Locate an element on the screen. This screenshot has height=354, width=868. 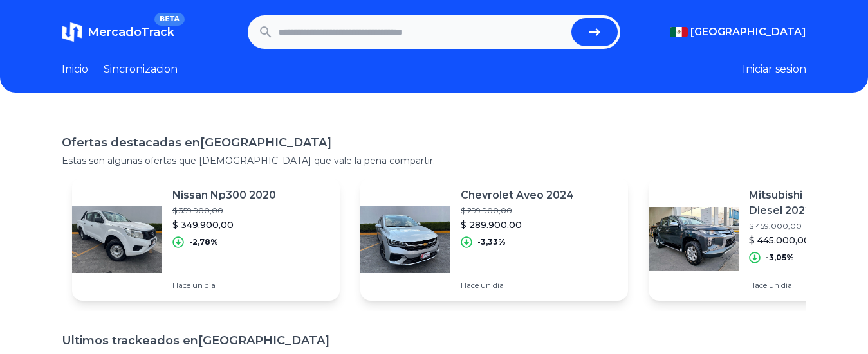
span: BETA is located at coordinates (169, 19).